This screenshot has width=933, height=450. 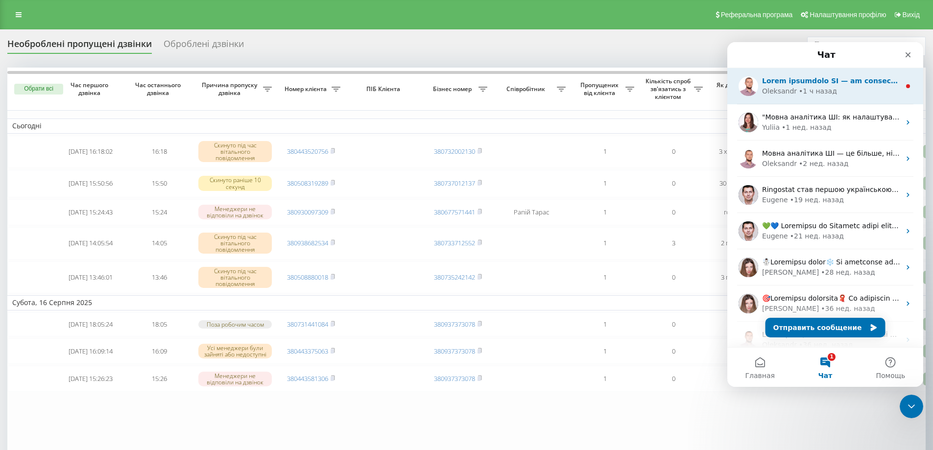 What do you see at coordinates (307, 351) in the screenshot?
I see `a: 380443375063` at bounding box center [307, 351].